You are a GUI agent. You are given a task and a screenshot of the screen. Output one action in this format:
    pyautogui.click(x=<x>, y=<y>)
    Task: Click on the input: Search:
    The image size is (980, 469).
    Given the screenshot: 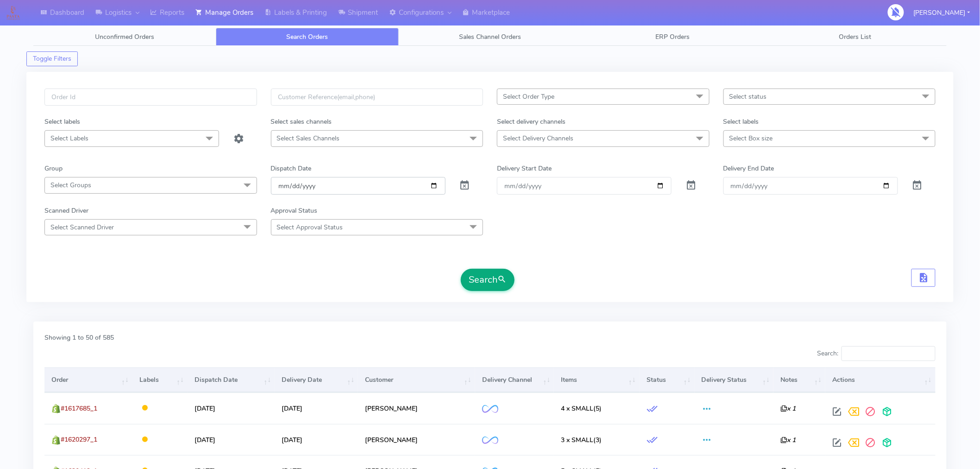 What is the action you would take?
    pyautogui.click(x=888, y=354)
    